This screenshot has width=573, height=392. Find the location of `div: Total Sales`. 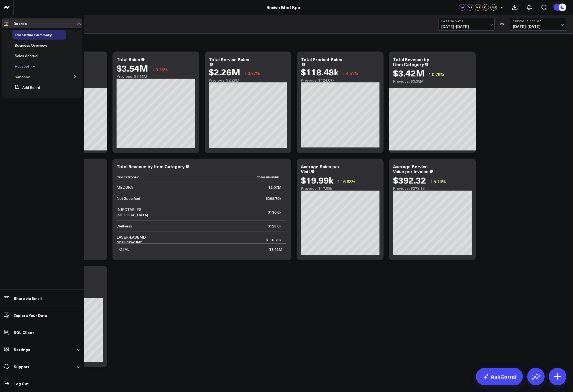

div: Total Sales is located at coordinates (128, 59).